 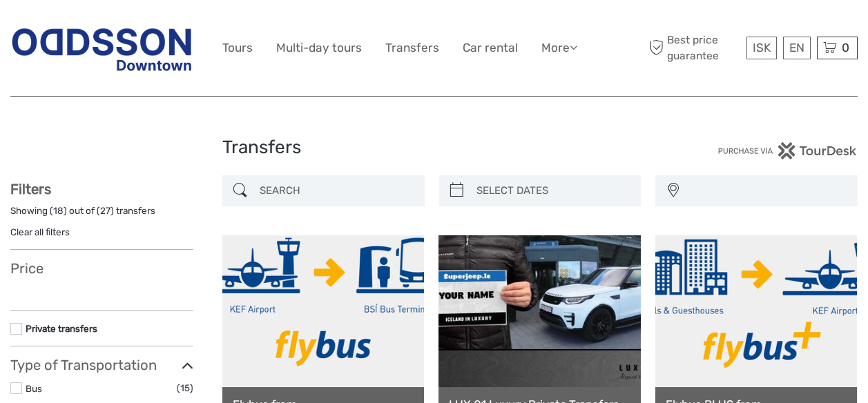 What do you see at coordinates (185, 388) in the screenshot?
I see `span: (15)` at bounding box center [185, 388].